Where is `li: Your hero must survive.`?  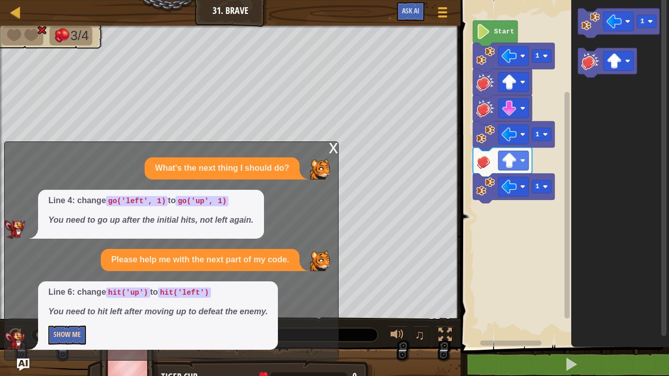 li: Your hero must survive. is located at coordinates (22, 36).